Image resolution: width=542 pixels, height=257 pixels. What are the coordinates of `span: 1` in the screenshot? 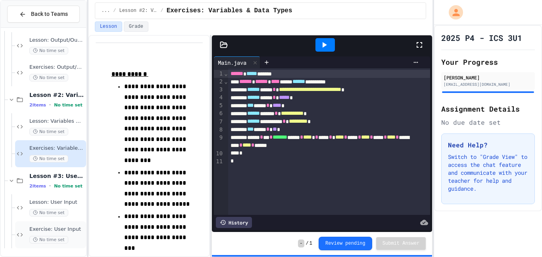 It's located at (311, 243).